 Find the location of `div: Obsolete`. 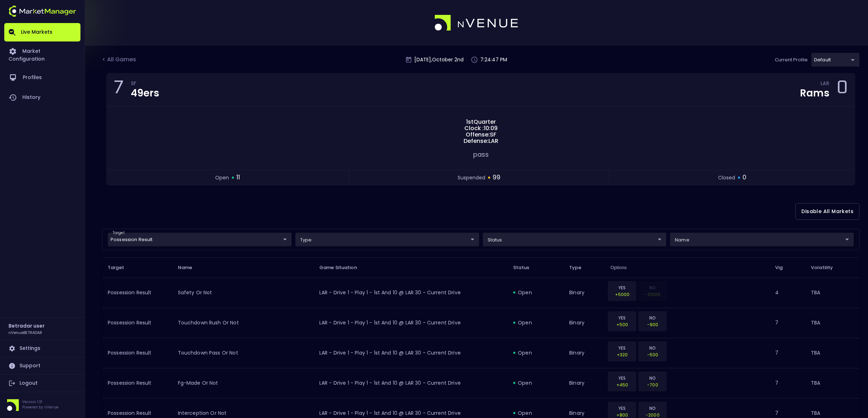

div: Obsolete is located at coordinates (653, 291).